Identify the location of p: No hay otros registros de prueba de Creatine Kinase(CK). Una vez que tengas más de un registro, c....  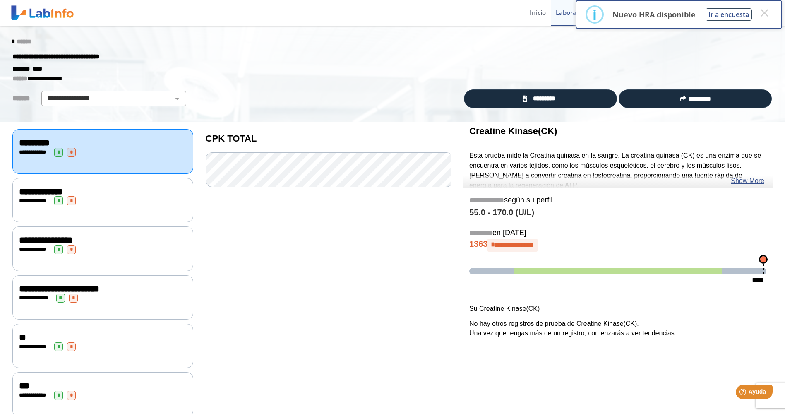
(618, 329).